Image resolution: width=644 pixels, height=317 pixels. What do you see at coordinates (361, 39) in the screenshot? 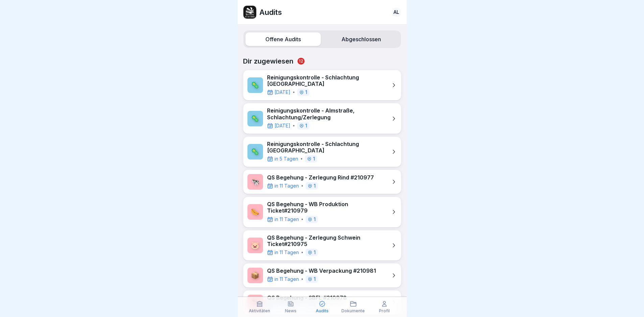
I see `label: Abgeschlossen` at bounding box center [361, 39].